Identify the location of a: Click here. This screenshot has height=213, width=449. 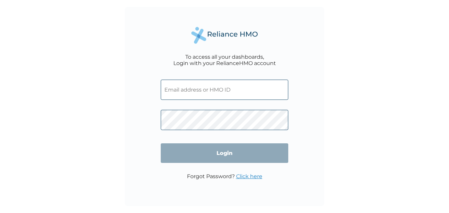
(249, 176).